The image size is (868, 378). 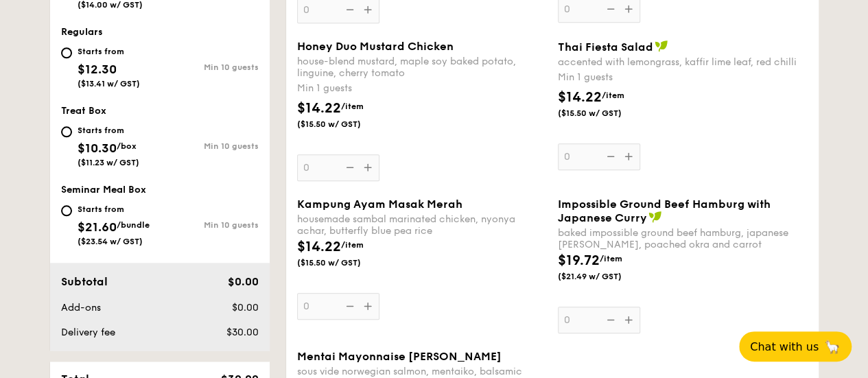 What do you see at coordinates (683, 62) in the screenshot?
I see `div: accented with lemongrass, kaffir lime leaf, red chilli` at bounding box center [683, 62].